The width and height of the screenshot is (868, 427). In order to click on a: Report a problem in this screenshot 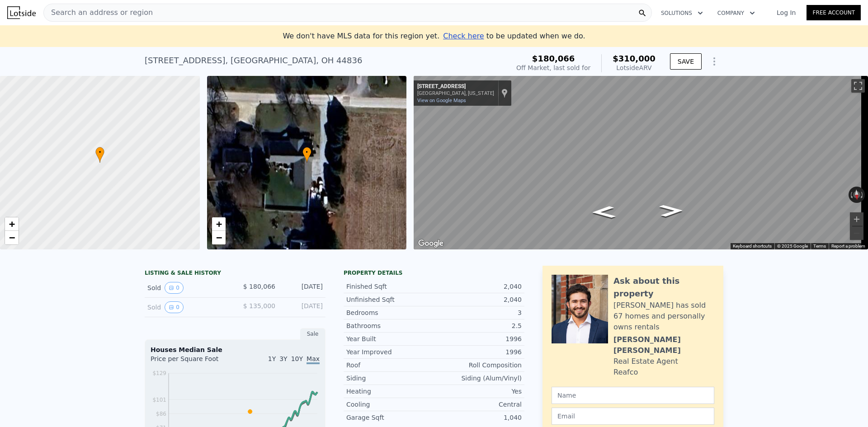, I will do `click(848, 246)`.